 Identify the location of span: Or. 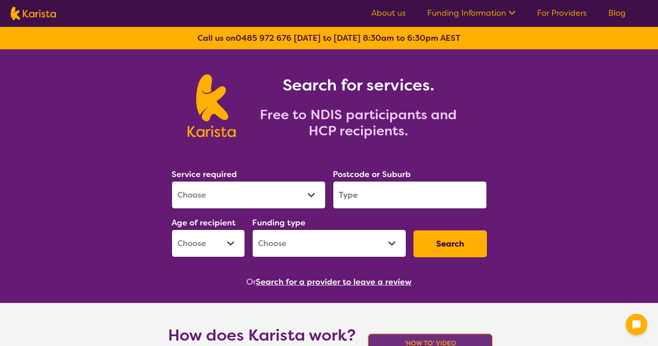
(251, 282).